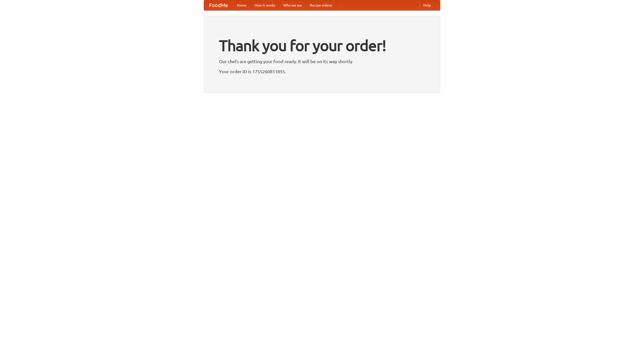 This screenshot has height=356, width=644. Describe the element at coordinates (322, 61) in the screenshot. I see `p: Our chefs are getting your food ready. It will be on its way shortly.` at that location.